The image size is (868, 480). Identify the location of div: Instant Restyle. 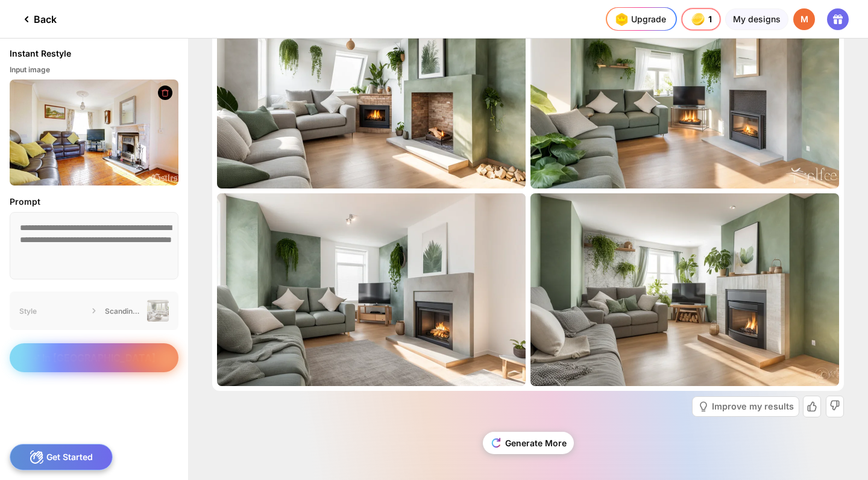
(41, 53).